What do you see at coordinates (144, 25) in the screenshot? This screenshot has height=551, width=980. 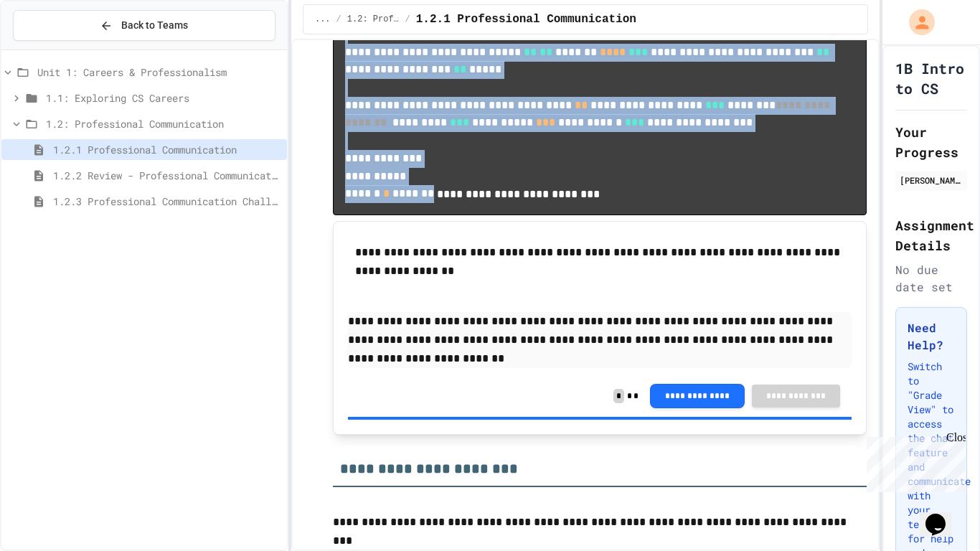 I see `button: Back to Teams` at bounding box center [144, 25].